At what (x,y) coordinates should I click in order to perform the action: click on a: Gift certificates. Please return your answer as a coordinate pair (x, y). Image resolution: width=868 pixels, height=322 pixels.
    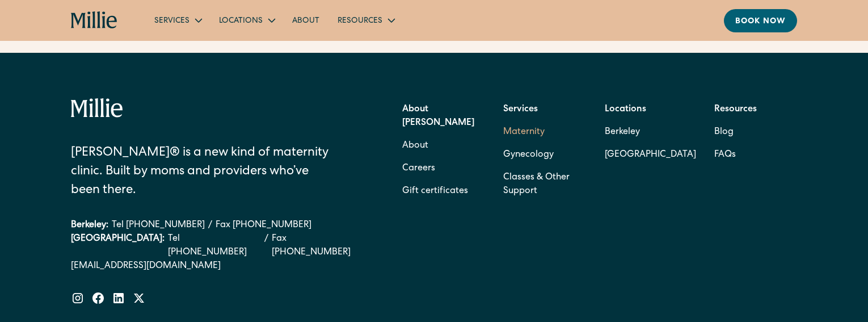
    Looking at the image, I should click on (435, 191).